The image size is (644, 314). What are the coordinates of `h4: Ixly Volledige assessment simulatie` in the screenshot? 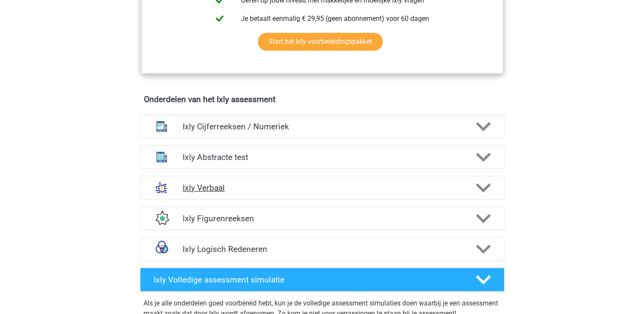 It's located at (308, 280).